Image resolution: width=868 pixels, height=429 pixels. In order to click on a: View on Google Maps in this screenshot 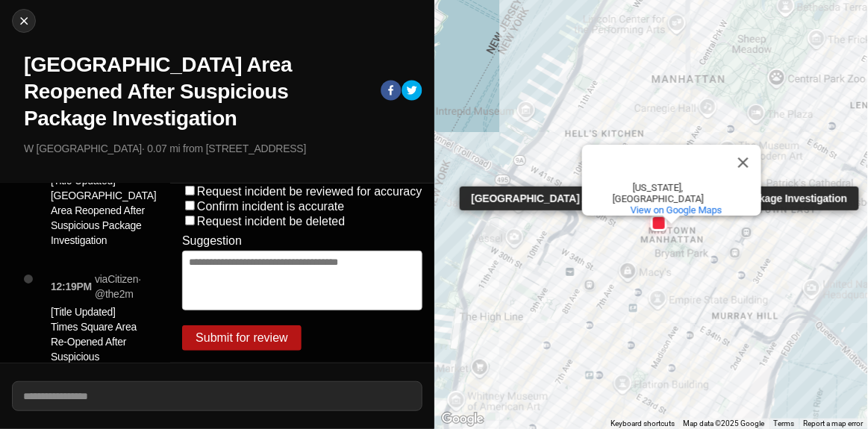, I will do `click(676, 210)`.